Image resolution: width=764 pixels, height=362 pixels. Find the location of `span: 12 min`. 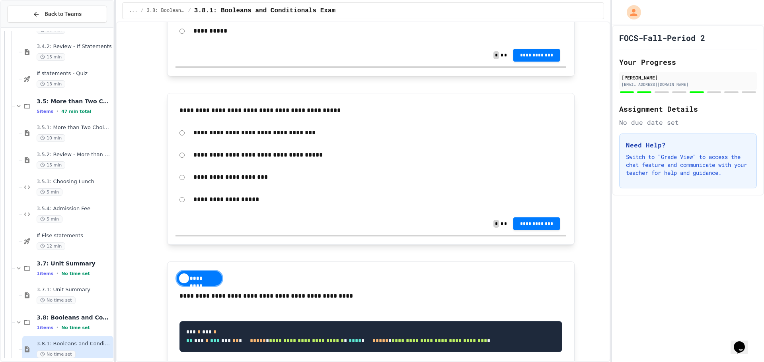

span: 12 min is located at coordinates (51, 246).